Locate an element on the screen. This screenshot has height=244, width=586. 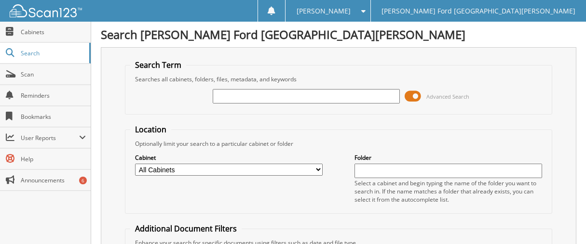
span: Scan is located at coordinates (53, 74).